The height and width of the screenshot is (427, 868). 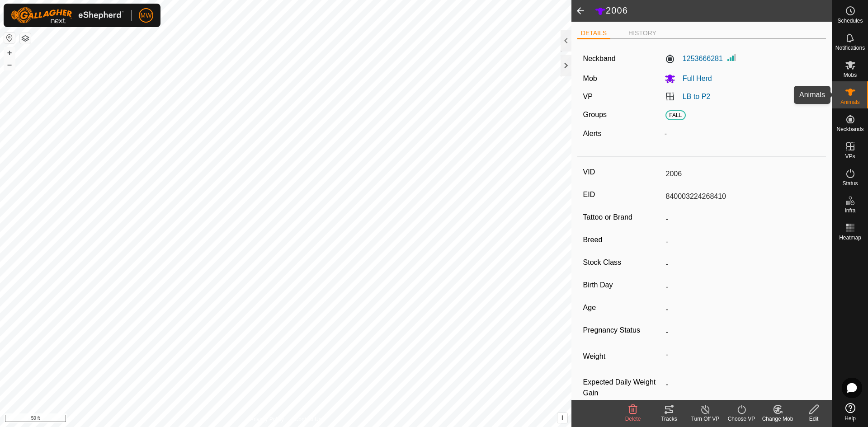 What do you see at coordinates (850, 238) in the screenshot?
I see `span: Heatmap` at bounding box center [850, 238].